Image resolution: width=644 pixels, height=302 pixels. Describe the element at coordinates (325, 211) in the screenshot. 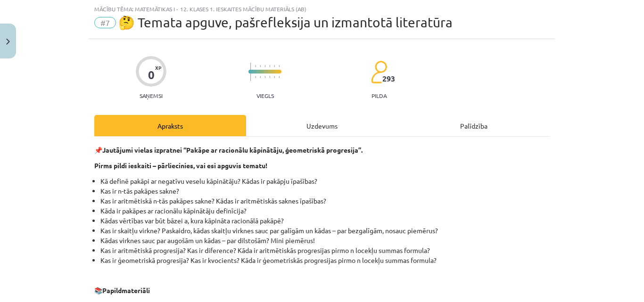

I see `li: Kāda ir pakāpes ar racionālu kāpinātāju definīcija?` at that location.